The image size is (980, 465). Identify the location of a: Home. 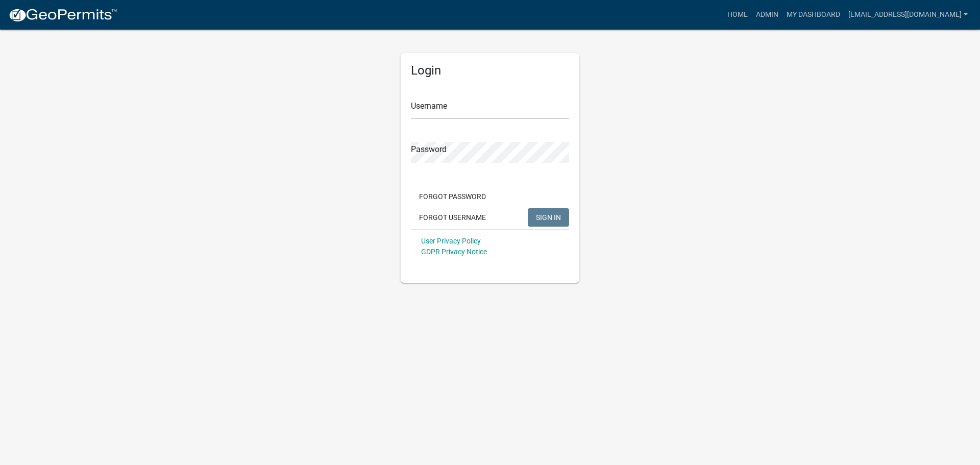
(737, 15).